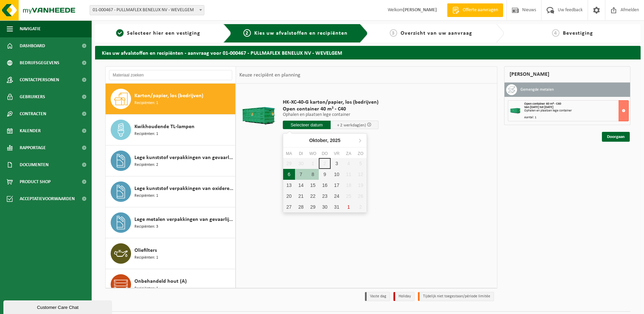  Describe the element at coordinates (159, 33) in the screenshot. I see `a: 1Selecteer hier een vestiging` at that location.